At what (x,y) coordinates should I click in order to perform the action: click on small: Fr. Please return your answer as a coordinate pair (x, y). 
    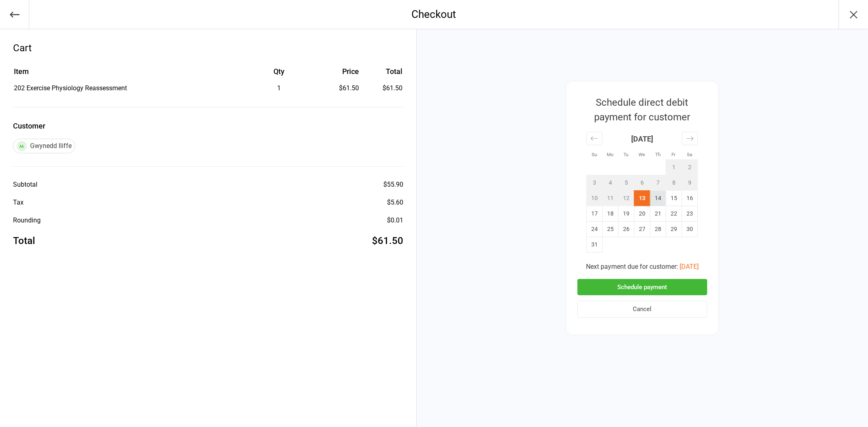
    Looking at the image, I should click on (673, 155).